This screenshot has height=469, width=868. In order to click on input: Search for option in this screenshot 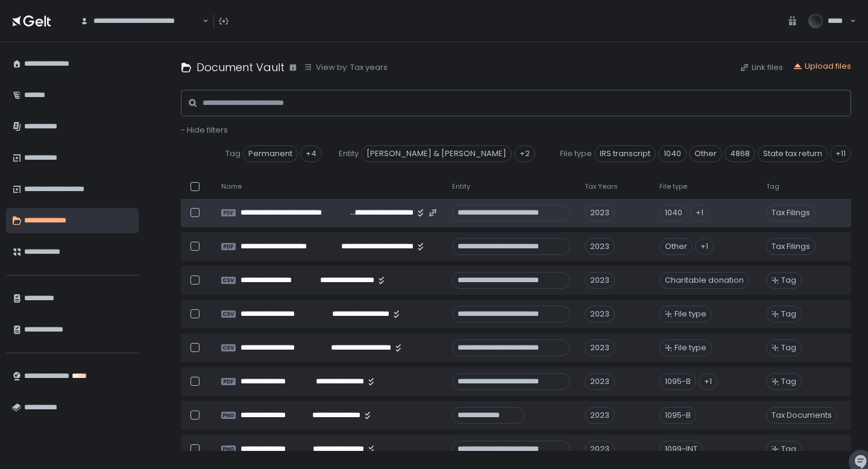, I will do `click(201, 21)`.